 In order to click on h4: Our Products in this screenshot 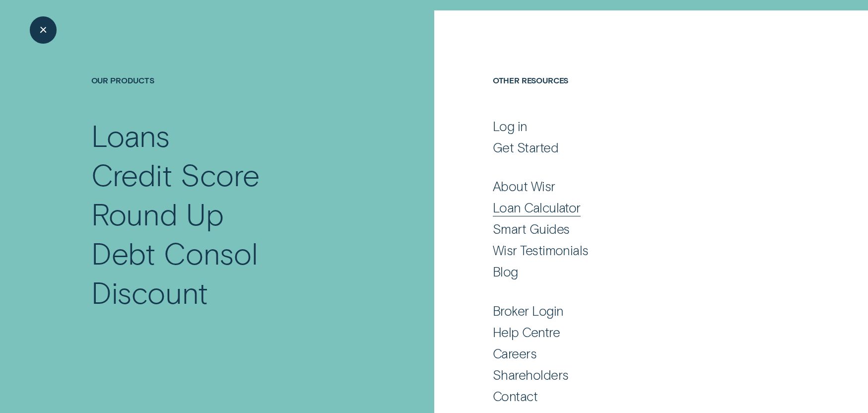, I will do `click(231, 95)`.